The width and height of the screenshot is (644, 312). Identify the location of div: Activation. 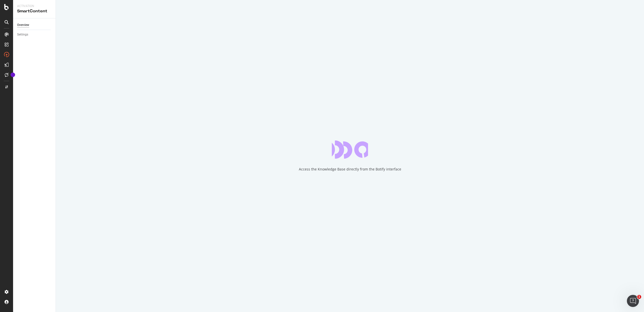
(34, 6).